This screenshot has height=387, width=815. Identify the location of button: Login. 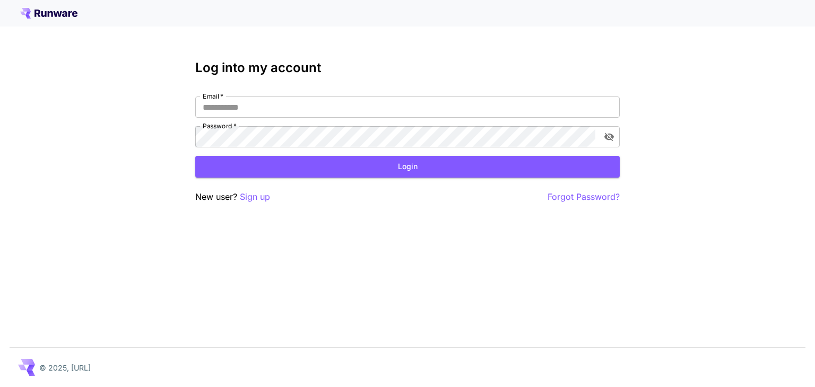
(408, 167).